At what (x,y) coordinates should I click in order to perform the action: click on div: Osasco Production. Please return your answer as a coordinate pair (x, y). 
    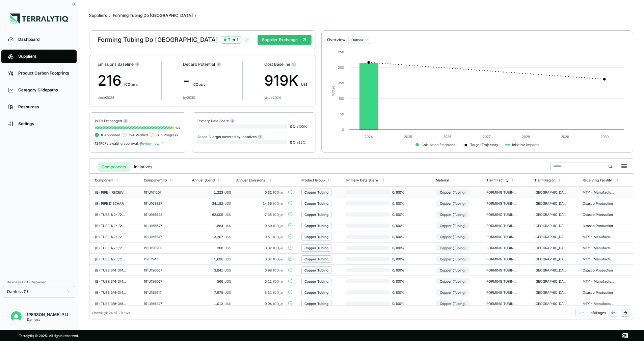
    Looking at the image, I should click on (599, 215).